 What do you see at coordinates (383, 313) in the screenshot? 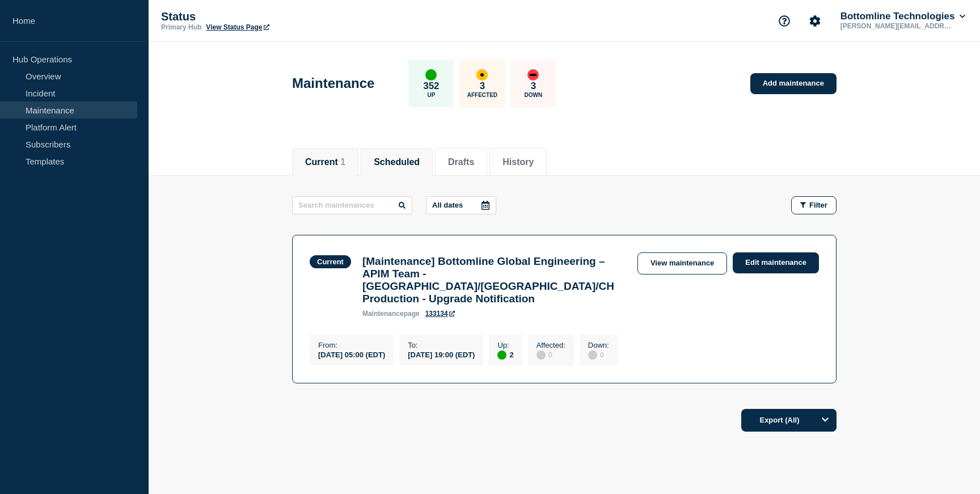
I see `span: maintenance` at bounding box center [383, 313].